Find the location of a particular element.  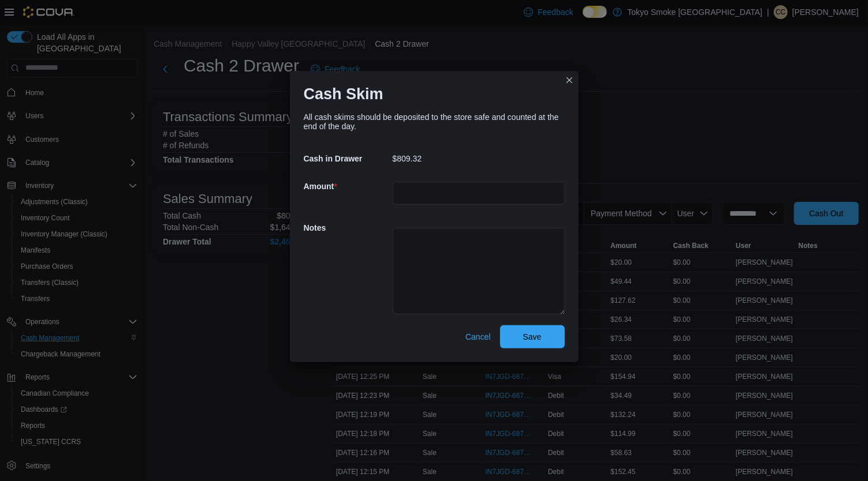

button: Cancel is located at coordinates (478, 337).